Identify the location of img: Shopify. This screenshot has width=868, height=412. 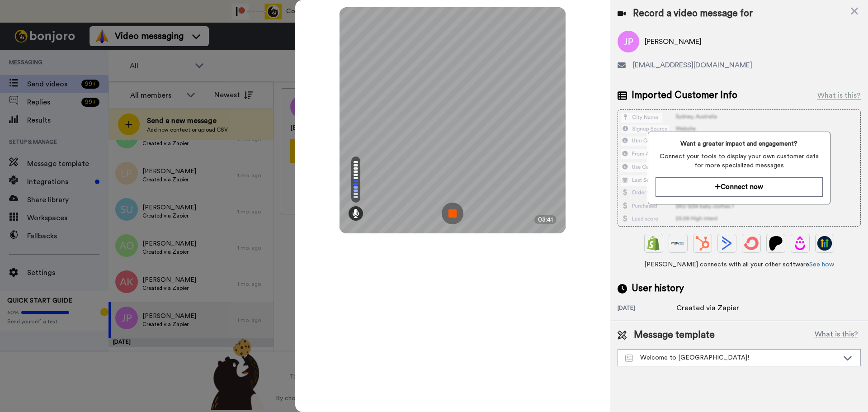
(654, 244).